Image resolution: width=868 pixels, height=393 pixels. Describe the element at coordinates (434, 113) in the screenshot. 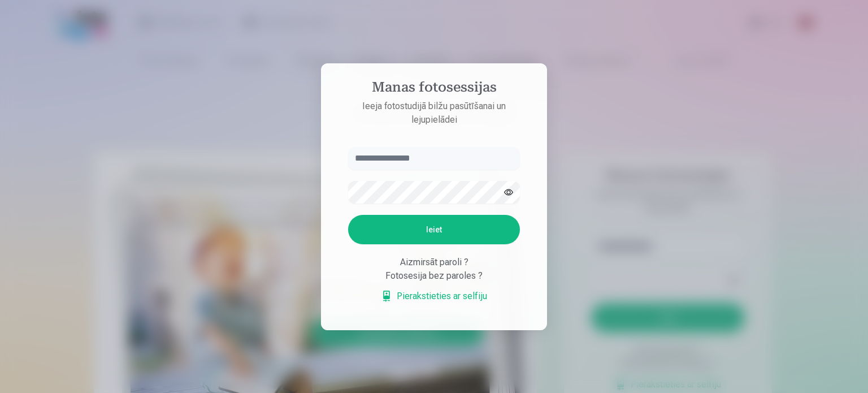

I see `p: Ieeja fotostudijā bilžu pasūtīšanai un lejupielādei` at that location.